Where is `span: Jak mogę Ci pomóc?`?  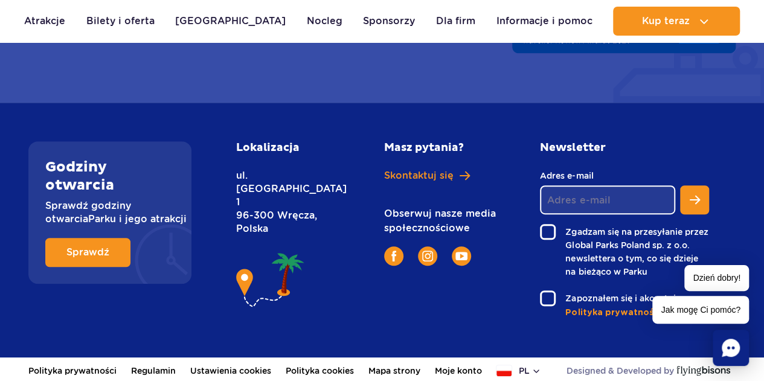
span: Jak mogę Ci pomóc? is located at coordinates (700, 310).